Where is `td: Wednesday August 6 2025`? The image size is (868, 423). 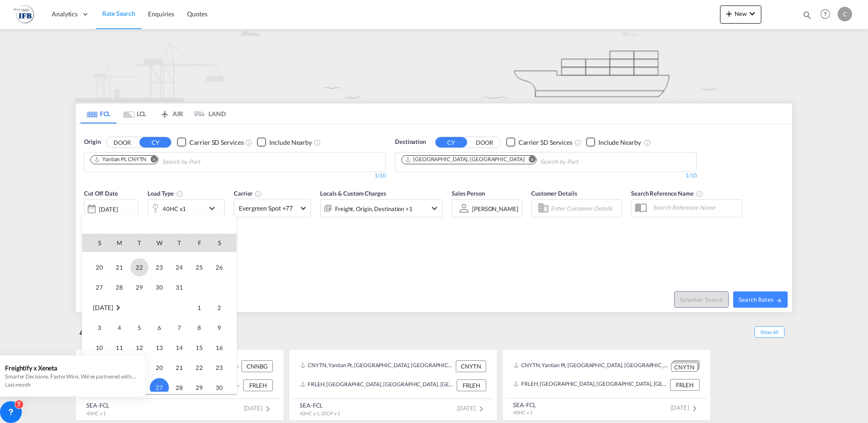 td: Wednesday August 6 2025 is located at coordinates (159, 328).